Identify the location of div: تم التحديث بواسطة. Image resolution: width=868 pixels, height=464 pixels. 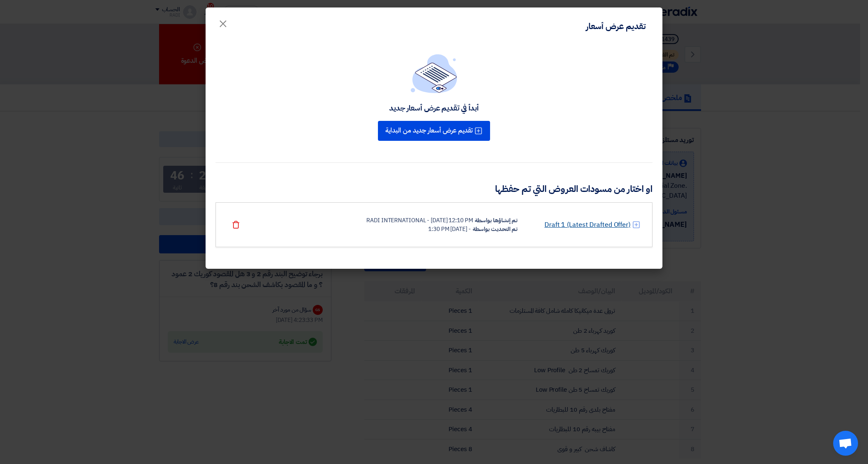
(495, 229).